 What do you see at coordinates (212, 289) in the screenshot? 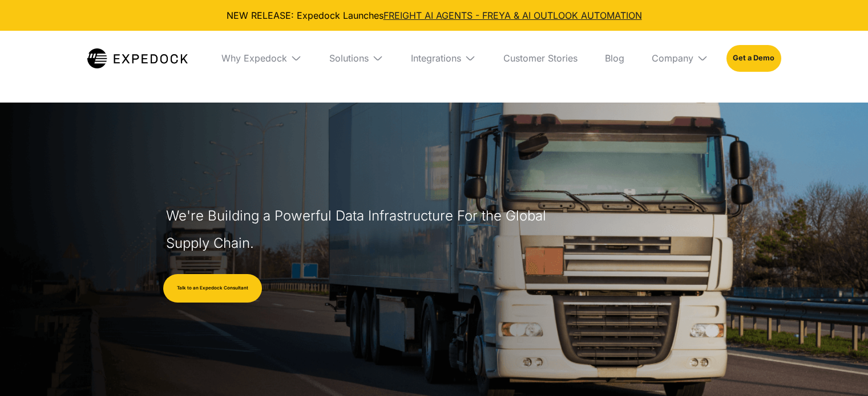
I see `a: Talk to an Expedock Consultant` at bounding box center [212, 289].